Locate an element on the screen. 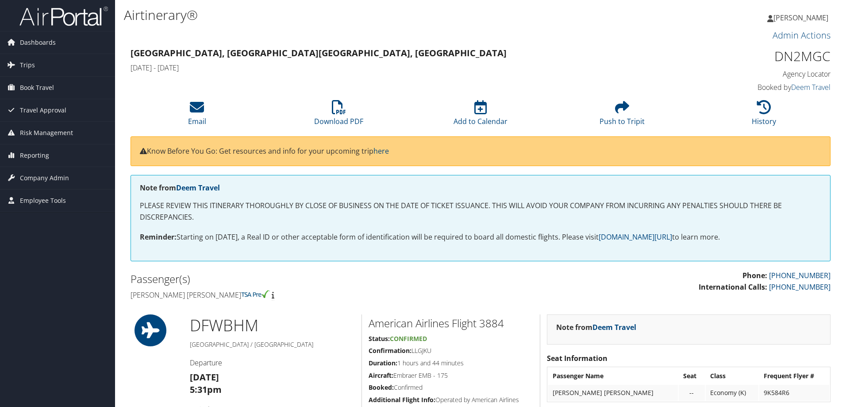 The width and height of the screenshot is (846, 407). h1: DFW BHM is located at coordinates (272, 325).